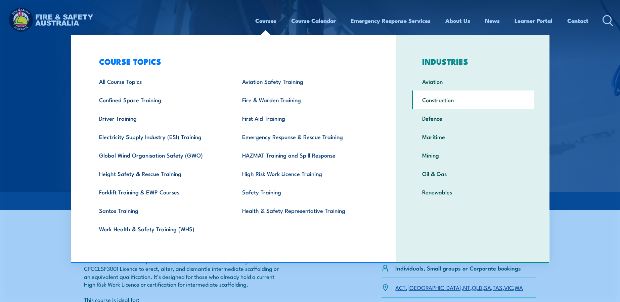  What do you see at coordinates (303, 81) in the screenshot?
I see `a: Aviation Safety Training` at bounding box center [303, 81].